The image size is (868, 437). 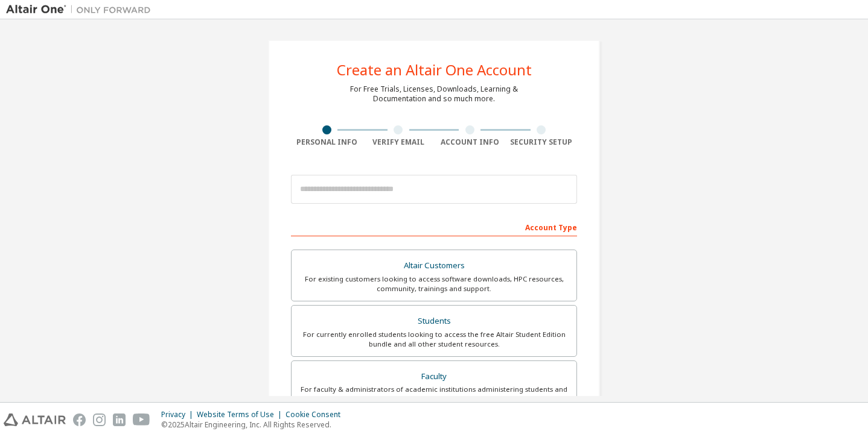 I want to click on div: Account Info, so click(x=470, y=142).